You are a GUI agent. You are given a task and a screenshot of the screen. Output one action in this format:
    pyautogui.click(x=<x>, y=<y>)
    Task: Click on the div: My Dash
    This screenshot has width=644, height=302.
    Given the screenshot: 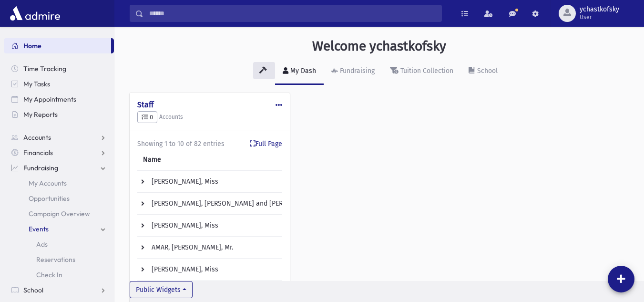 What is the action you would take?
    pyautogui.click(x=303, y=71)
    